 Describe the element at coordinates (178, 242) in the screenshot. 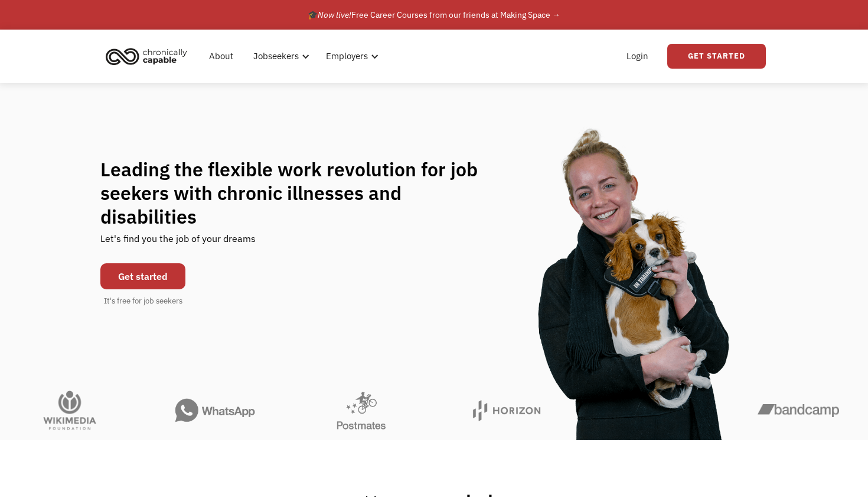

I see `div: Let's find you the job of your dreams` at that location.